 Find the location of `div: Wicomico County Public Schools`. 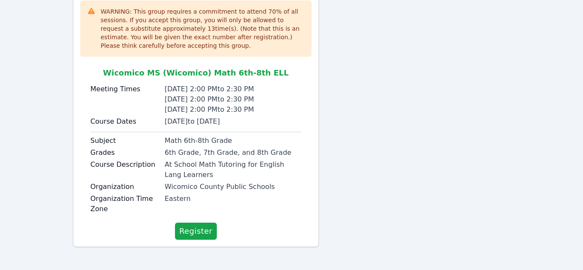

div: Wicomico County Public Schools is located at coordinates (233, 187).